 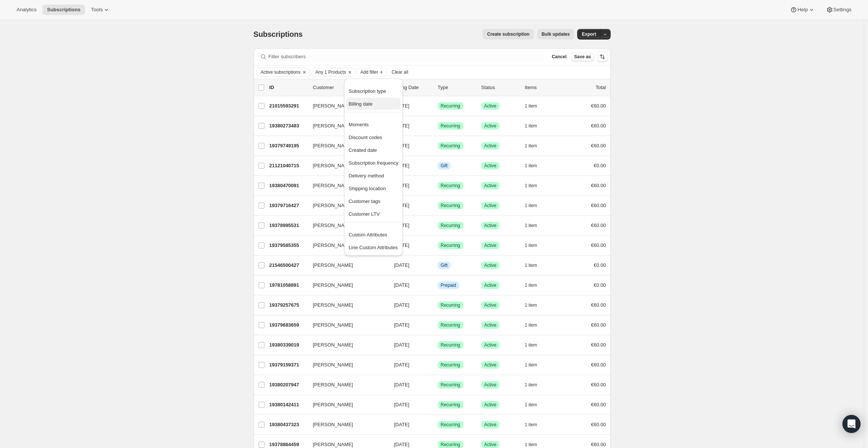 What do you see at coordinates (63, 10) in the screenshot?
I see `button: Subscriptions` at bounding box center [63, 10].